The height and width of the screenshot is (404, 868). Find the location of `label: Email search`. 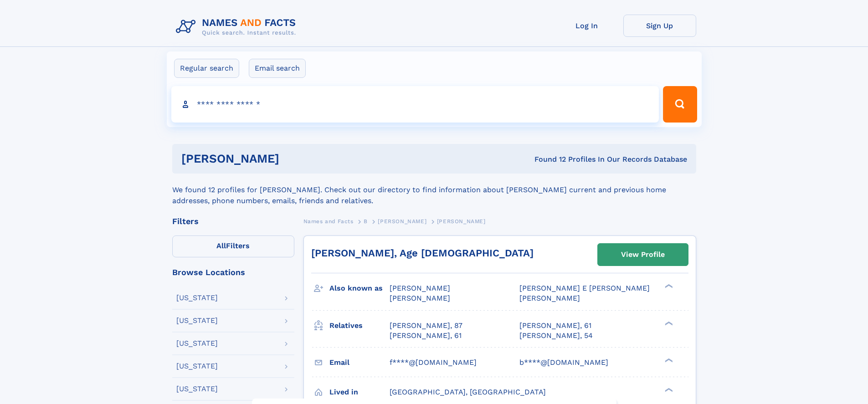

label: Email search is located at coordinates (277, 68).